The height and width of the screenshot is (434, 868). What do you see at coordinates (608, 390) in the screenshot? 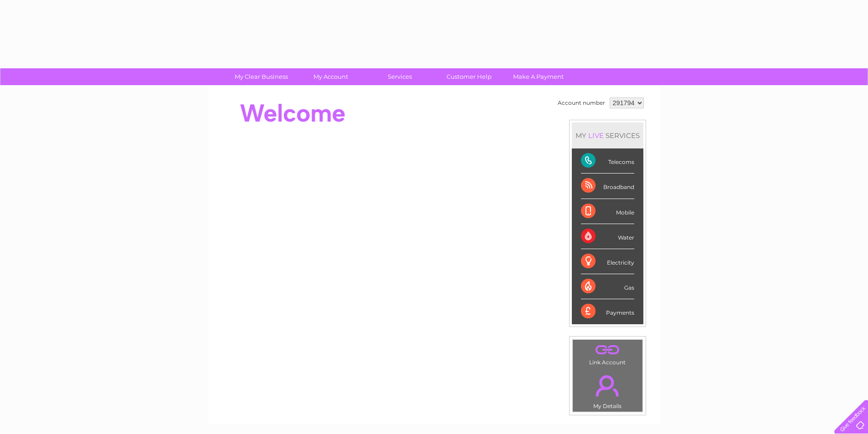
I see `td: My Details` at bounding box center [608, 390].